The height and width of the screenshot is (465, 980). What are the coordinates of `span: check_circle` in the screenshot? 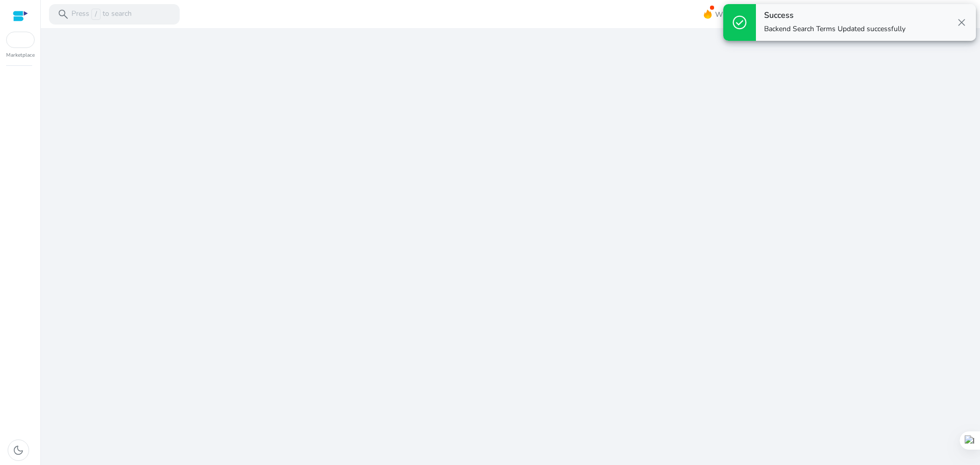 It's located at (740, 22).